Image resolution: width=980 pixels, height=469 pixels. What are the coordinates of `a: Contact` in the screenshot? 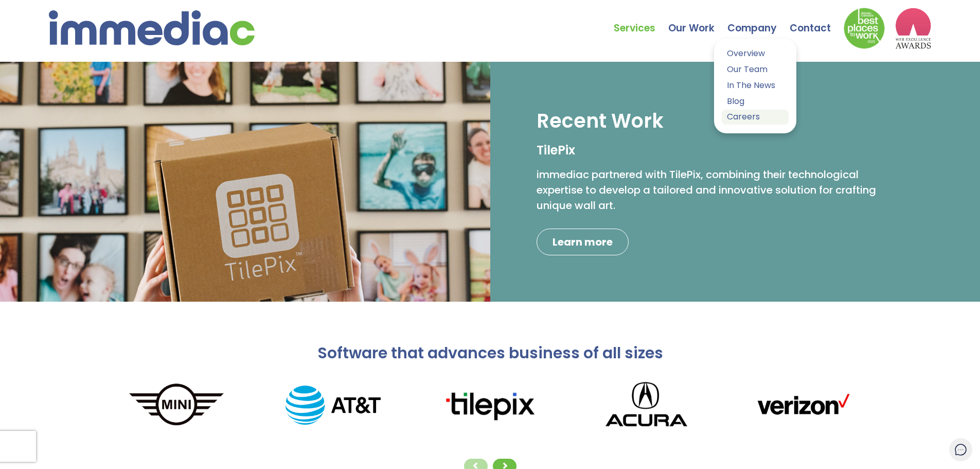 It's located at (816, 21).